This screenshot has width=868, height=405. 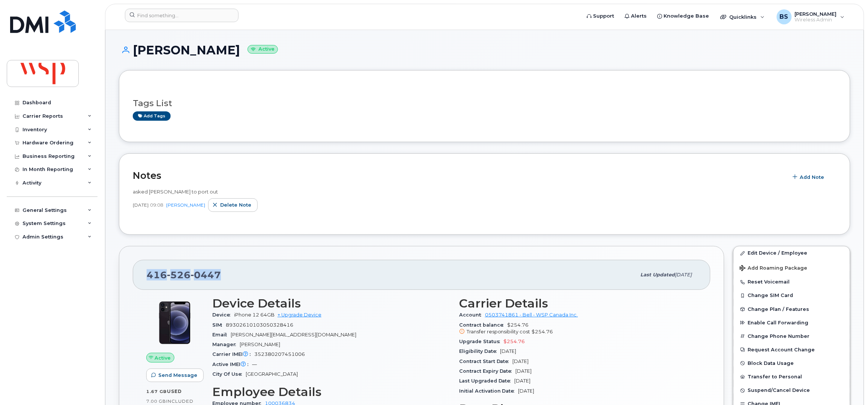 I want to click on a: Add tags, so click(x=152, y=116).